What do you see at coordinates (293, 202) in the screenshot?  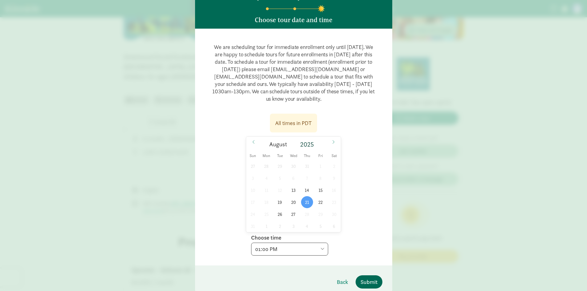 I see `span: August 20, 2025` at bounding box center [293, 202].